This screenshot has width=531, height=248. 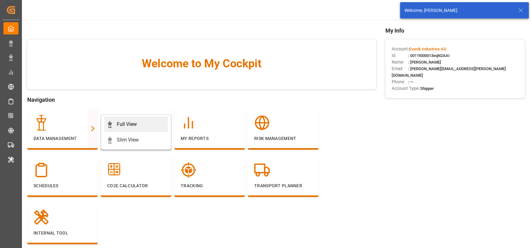 What do you see at coordinates (209, 186) in the screenshot?
I see `p: Tracking` at bounding box center [209, 186].